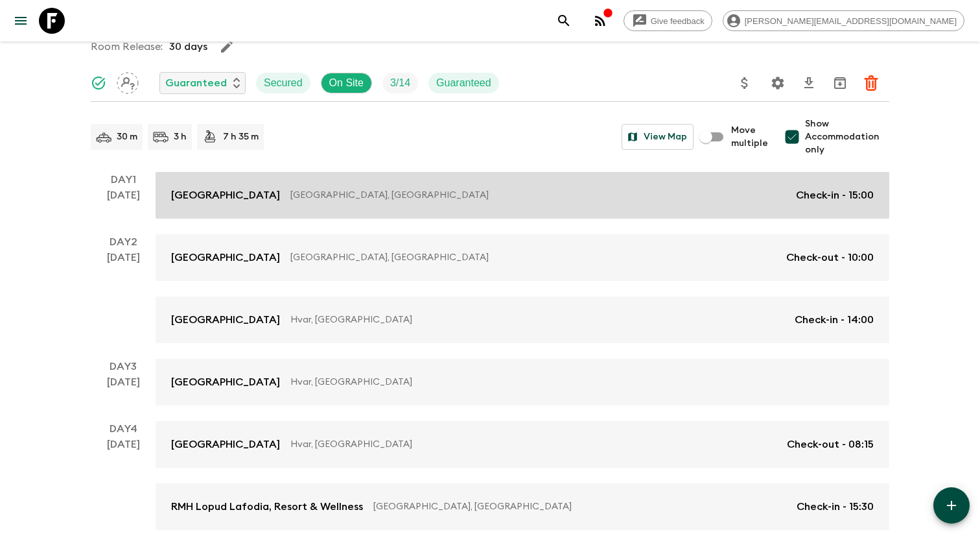  I want to click on p: Check-in - 14:00, so click(834, 320).